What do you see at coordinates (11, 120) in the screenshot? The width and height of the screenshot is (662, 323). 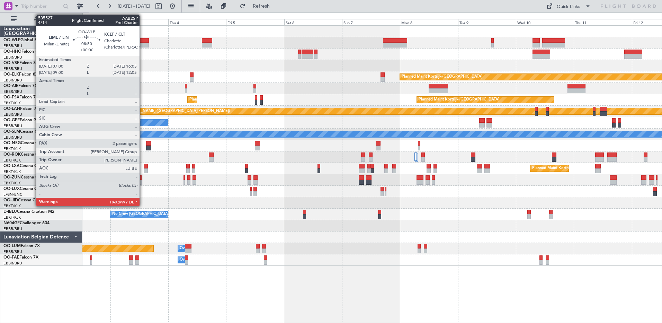 I see `span: OO-GPE` at bounding box center [11, 120].